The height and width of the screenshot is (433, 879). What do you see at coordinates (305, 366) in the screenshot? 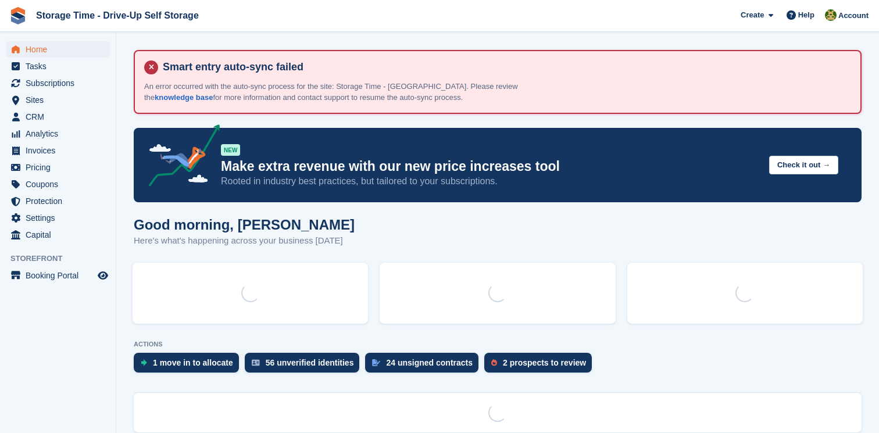
I see `a: 56 unverified identities` at bounding box center [305, 366].